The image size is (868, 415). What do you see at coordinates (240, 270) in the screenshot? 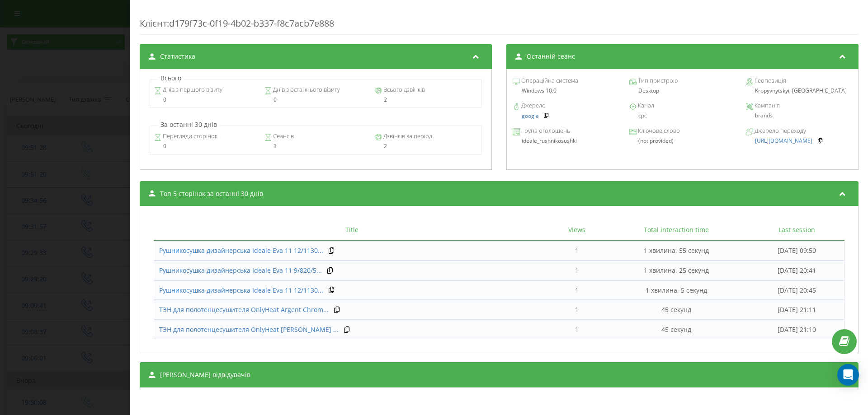
I see `span: Рушникосушка дизайнерська Ideale Eva 11 9/820/5...` at bounding box center [240, 270].